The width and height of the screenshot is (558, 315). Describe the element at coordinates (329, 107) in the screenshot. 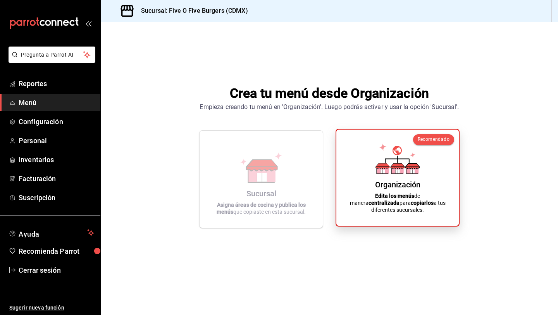

I see `div: Empieza creando tu menú en 'Organización'. Luego podrás activar y usar la opción 'Sucursal'.` at that location.